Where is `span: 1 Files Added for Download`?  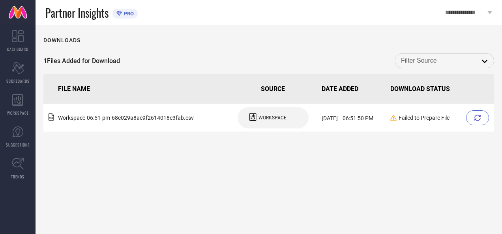 span: 1 Files Added for Download is located at coordinates (82, 61).